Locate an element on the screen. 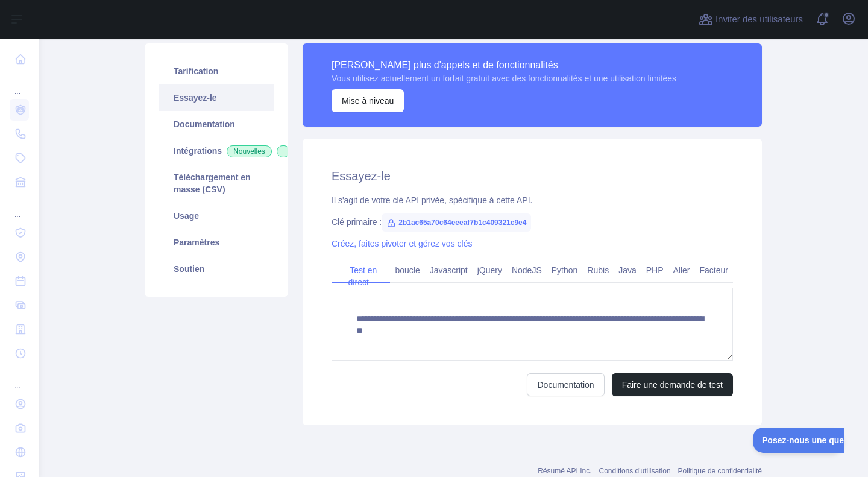 This screenshot has width=868, height=477. font: Facteur is located at coordinates (714, 270).